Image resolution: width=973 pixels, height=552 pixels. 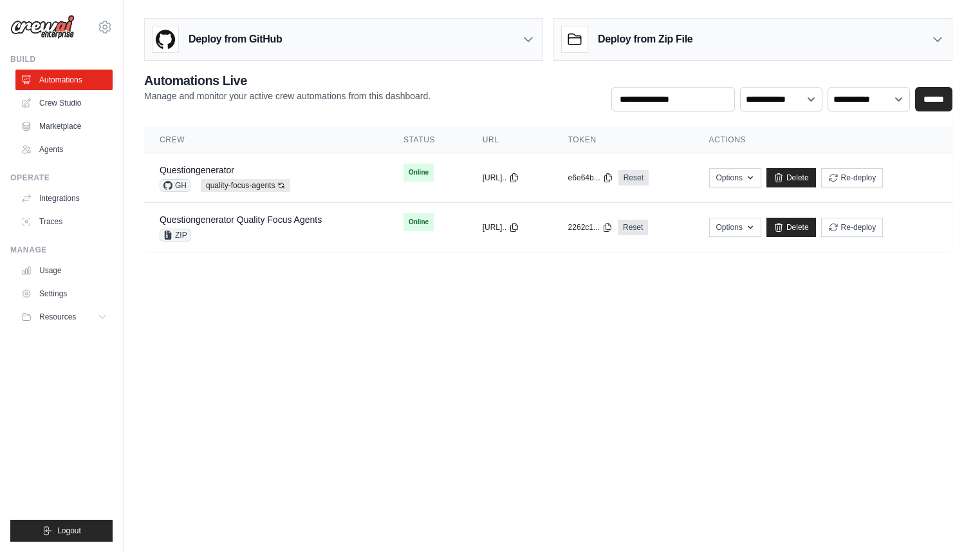 I want to click on a: Questiongenerator Quality Focus Agents, so click(x=241, y=219).